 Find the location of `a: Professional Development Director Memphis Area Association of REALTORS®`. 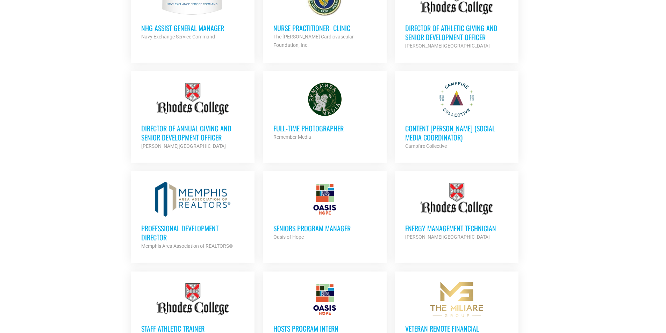

a: Professional Development Director Memphis Area Association of REALTORS® is located at coordinates (193, 216).